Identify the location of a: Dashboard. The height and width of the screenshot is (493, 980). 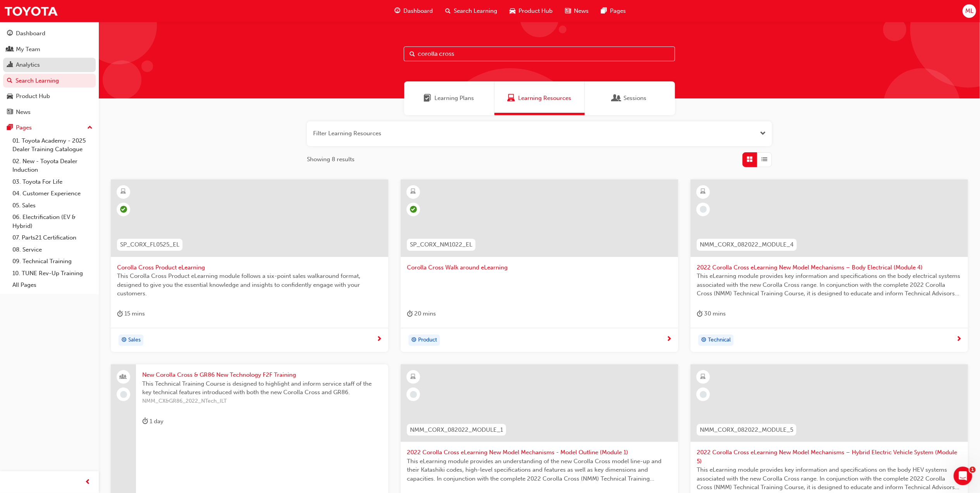
(49, 33).